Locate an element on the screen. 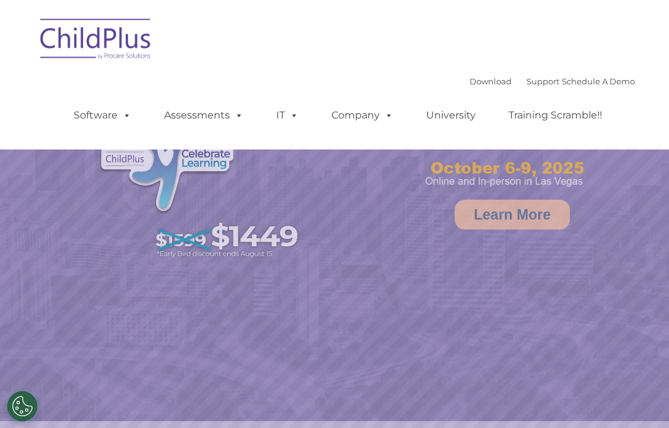 The width and height of the screenshot is (669, 428). a: Software is located at coordinates (102, 115).